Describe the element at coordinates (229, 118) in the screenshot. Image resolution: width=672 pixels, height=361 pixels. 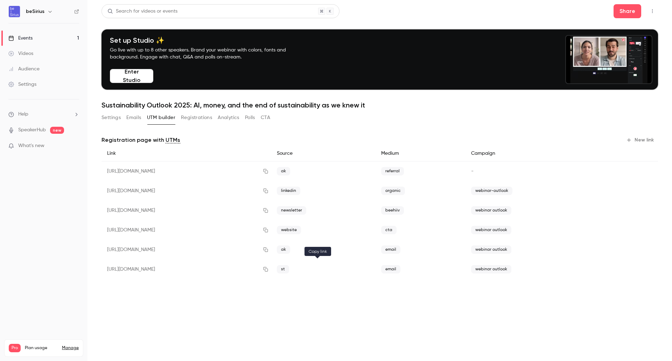
I see `button: Analytics` at that location.